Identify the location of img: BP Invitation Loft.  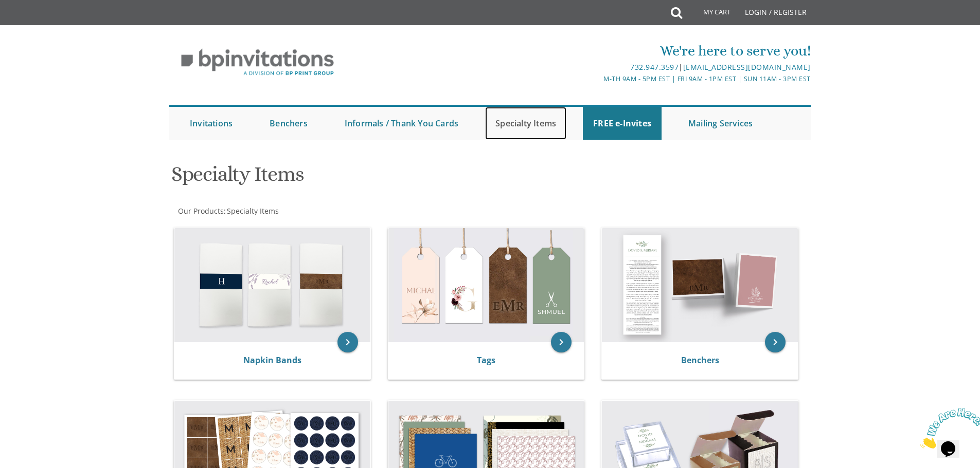
(257, 62).